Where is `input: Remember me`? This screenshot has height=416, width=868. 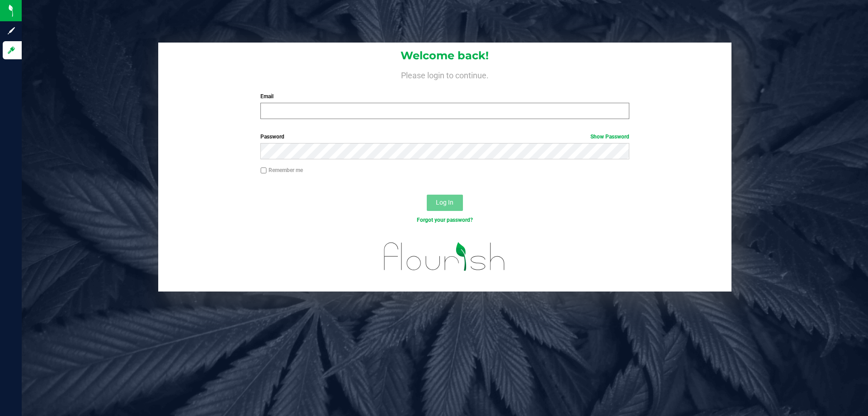 input: Remember me is located at coordinates (264, 171).